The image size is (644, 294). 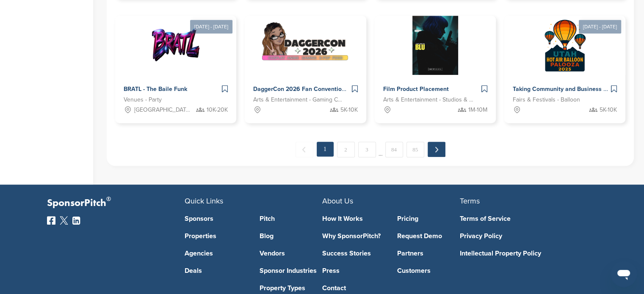 What do you see at coordinates (64, 220) in the screenshot?
I see `img: Twitter` at bounding box center [64, 220].